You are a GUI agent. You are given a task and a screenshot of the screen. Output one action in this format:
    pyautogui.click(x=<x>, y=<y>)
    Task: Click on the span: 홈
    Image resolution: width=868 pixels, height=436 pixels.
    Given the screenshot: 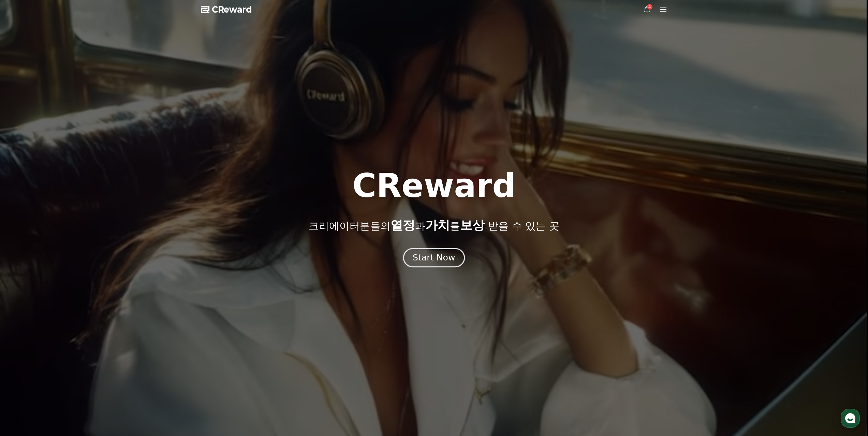 What is the action you would take?
    pyautogui.click(x=24, y=229)
    